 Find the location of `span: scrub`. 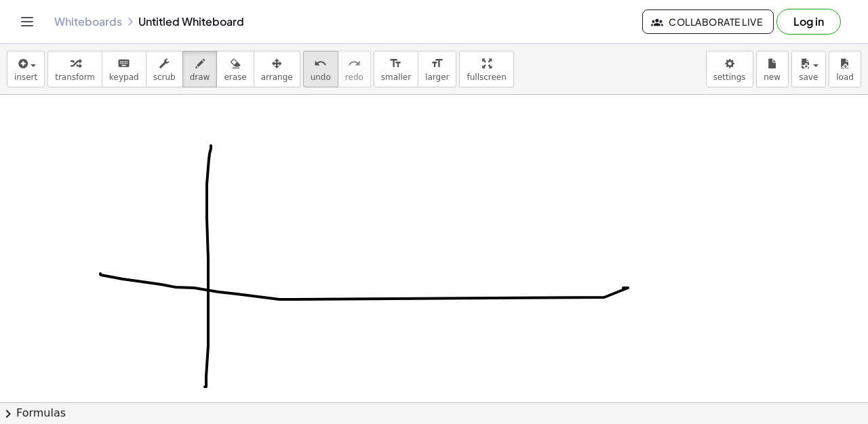

span: scrub is located at coordinates (164, 77).